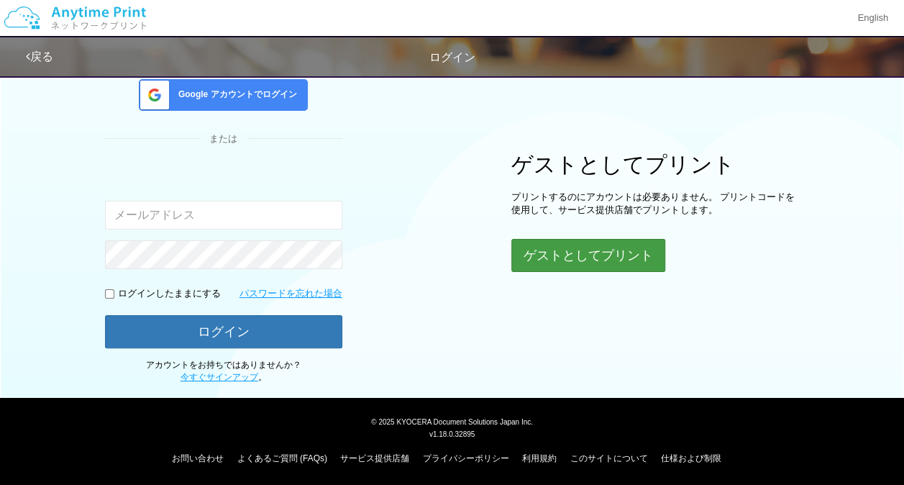 The height and width of the screenshot is (485, 904). I want to click on a: パスワードを忘れた場合, so click(291, 293).